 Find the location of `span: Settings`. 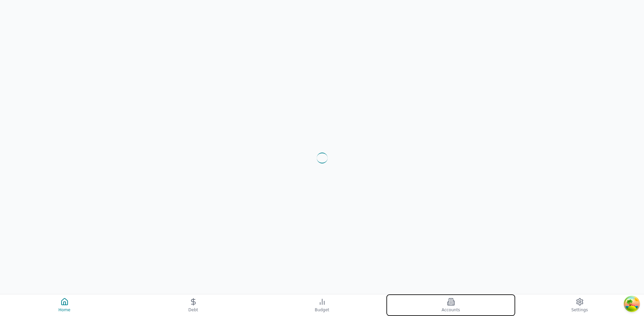

span: Settings is located at coordinates (579, 310).